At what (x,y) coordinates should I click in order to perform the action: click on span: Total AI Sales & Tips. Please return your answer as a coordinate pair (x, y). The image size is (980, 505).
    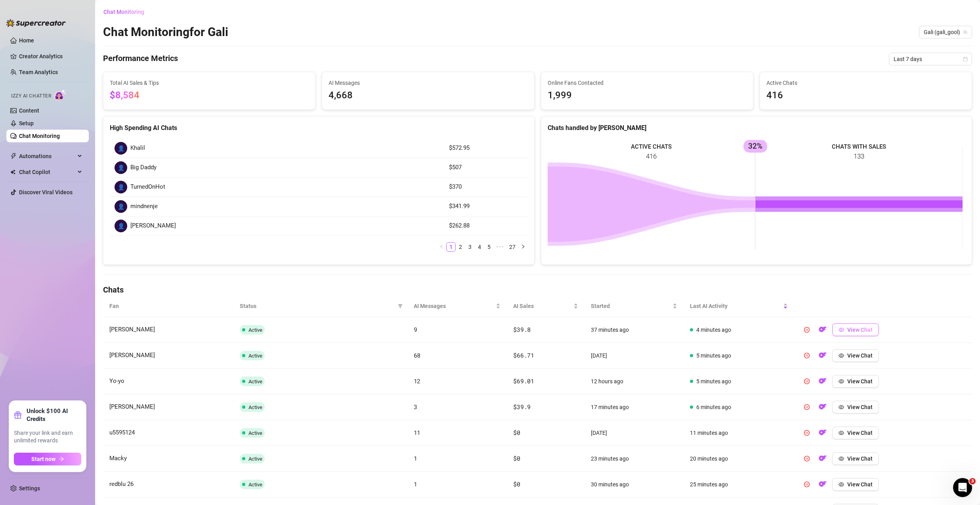
    Looking at the image, I should click on (210, 83).